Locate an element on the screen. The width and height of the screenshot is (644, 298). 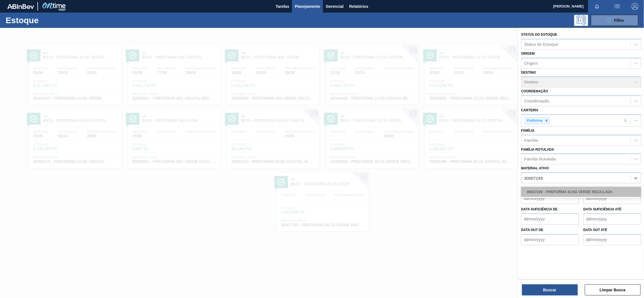
span: Gerencial is located at coordinates (335, 6).